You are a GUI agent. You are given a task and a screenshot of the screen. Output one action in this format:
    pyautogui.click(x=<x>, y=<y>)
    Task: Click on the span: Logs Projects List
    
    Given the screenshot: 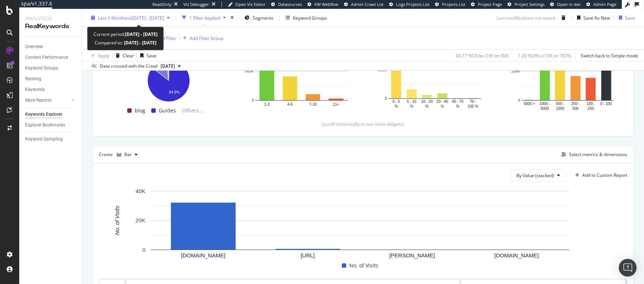 What is the action you would take?
    pyautogui.click(x=413, y=4)
    